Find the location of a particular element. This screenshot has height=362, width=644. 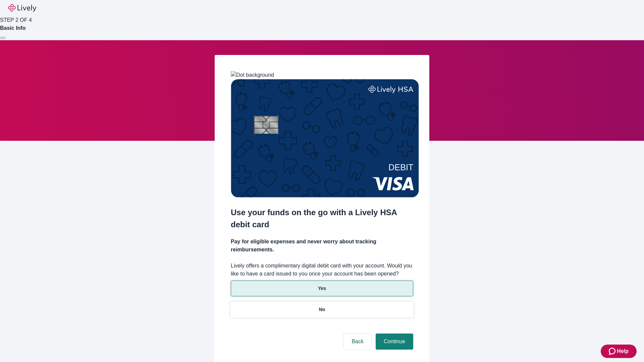

button: Zendesk support iconHelp is located at coordinates (619, 352).